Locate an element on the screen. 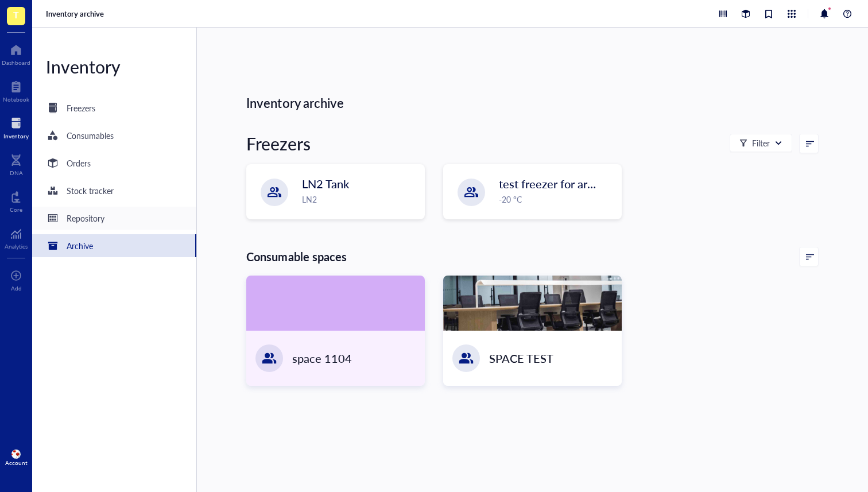  div: Inventory archive is located at coordinates (532, 103).